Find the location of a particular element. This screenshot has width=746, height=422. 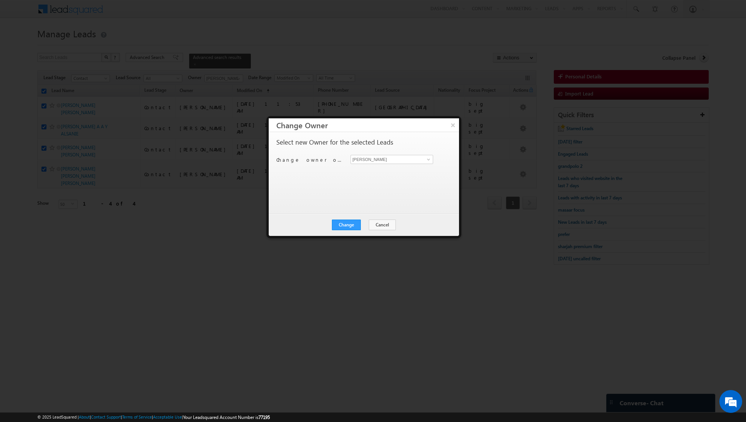

img: d_60004797649_company_0_60004797649 is located at coordinates (22, 45).